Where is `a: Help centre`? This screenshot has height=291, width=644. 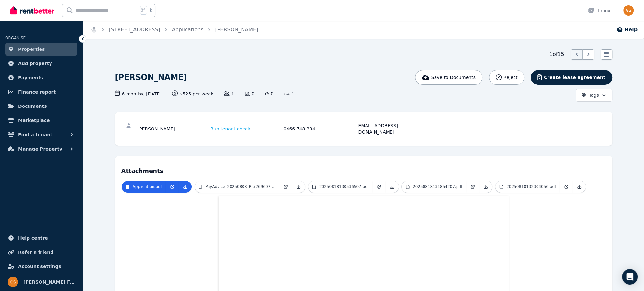
a: Help centre is located at coordinates (41, 238).